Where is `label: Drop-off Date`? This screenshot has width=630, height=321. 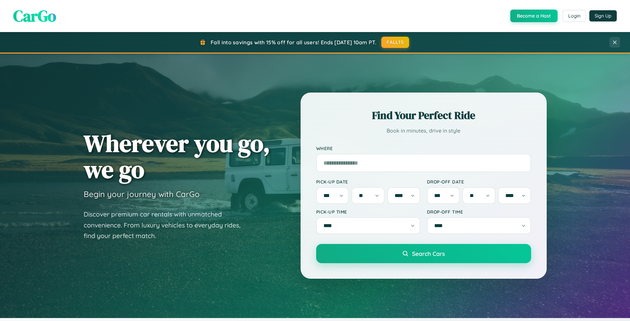
label: Drop-off Date is located at coordinates (479, 182).